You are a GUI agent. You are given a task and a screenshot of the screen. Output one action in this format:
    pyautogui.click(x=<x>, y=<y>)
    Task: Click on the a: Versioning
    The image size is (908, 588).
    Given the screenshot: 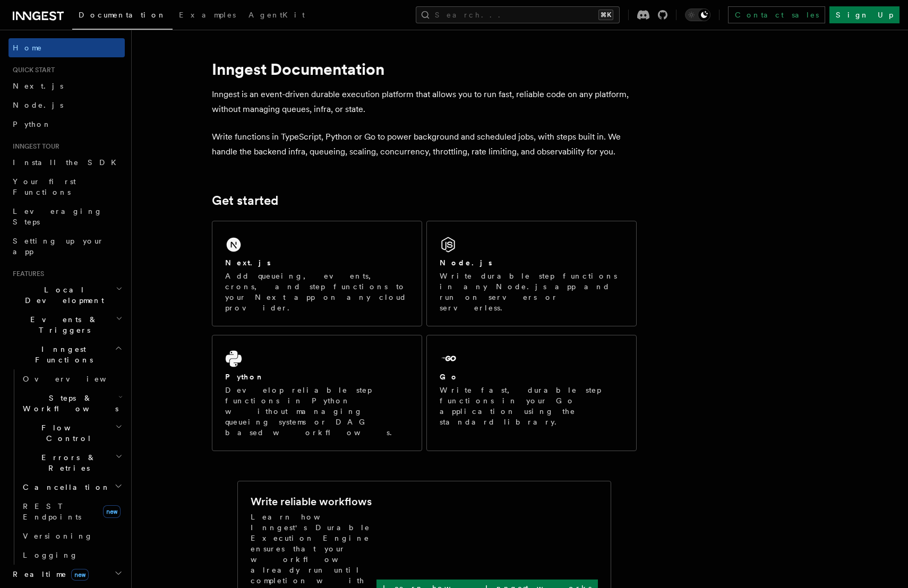 What is the action you would take?
    pyautogui.click(x=72, y=536)
    